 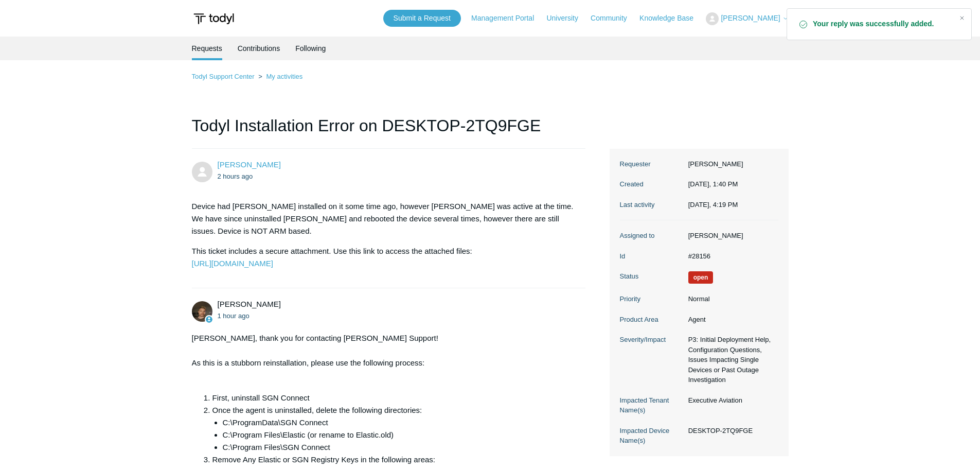 What do you see at coordinates (279, 76) in the screenshot?
I see `li: My activities` at bounding box center [279, 76].